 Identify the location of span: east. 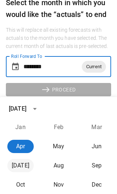
(47, 89).